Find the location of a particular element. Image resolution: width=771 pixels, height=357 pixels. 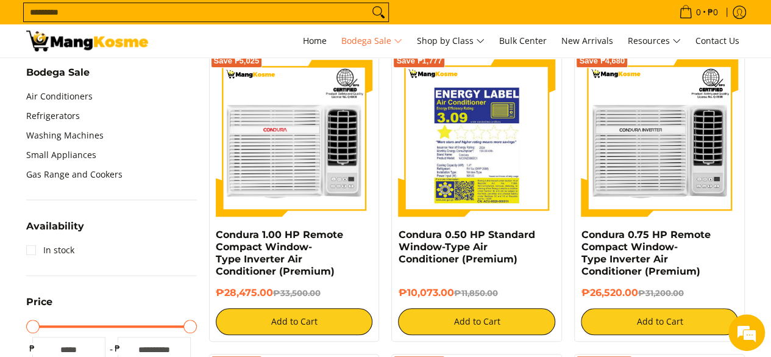

a: Condura 1.00 HP Remote Compact Window-Type Inverter Air Conditioner (Premium) is located at coordinates (279, 252).